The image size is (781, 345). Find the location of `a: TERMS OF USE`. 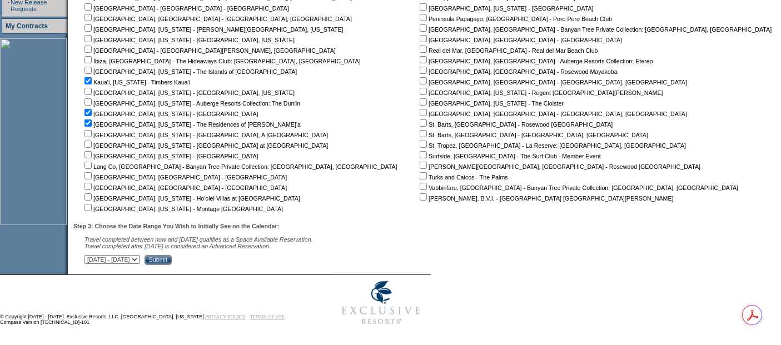

a: TERMS OF USE is located at coordinates (268, 317).